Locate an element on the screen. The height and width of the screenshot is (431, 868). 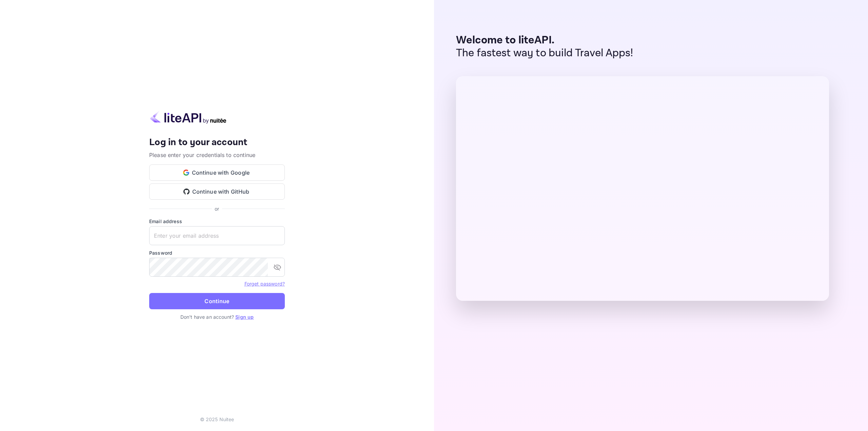
p: Please enter your credentials to continue is located at coordinates (217, 155).